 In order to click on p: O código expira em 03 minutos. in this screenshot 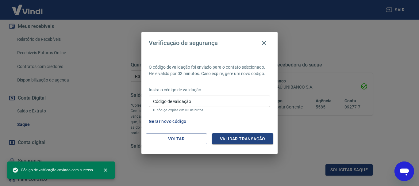, I will do `click(209, 110)`.